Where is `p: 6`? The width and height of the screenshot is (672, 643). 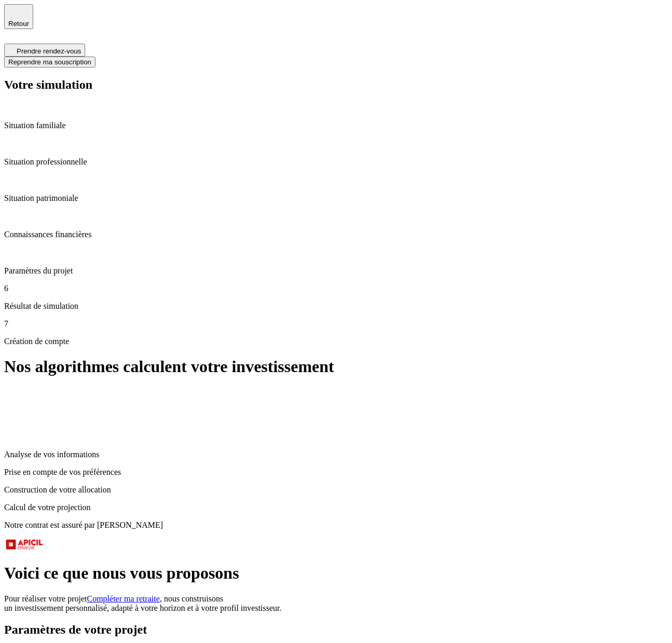
p: 6 is located at coordinates (336, 289).